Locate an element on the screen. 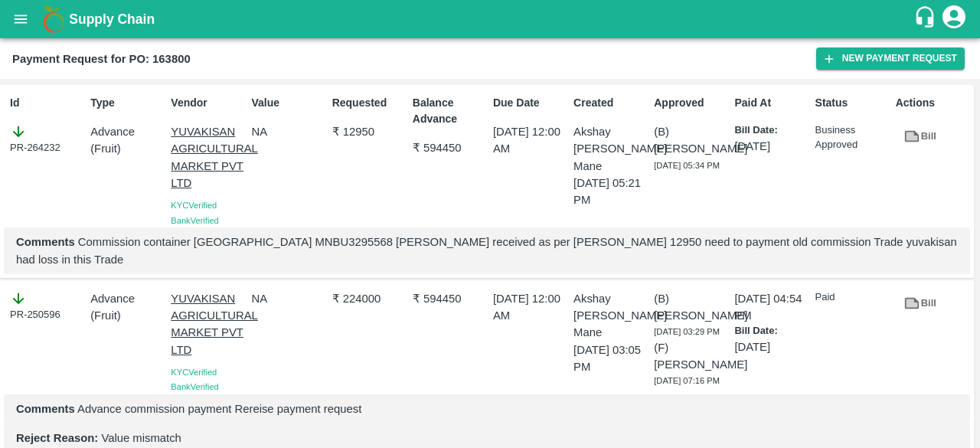  p: Status is located at coordinates (852, 102).